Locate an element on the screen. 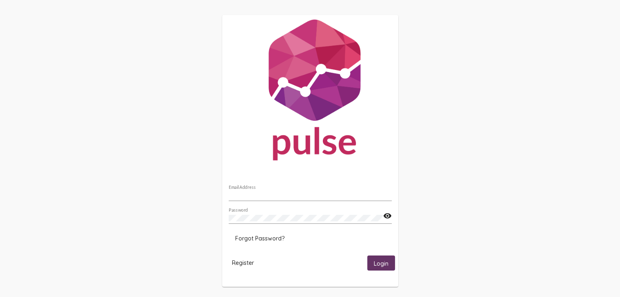 The width and height of the screenshot is (620, 297). button: Login is located at coordinates (381, 263).